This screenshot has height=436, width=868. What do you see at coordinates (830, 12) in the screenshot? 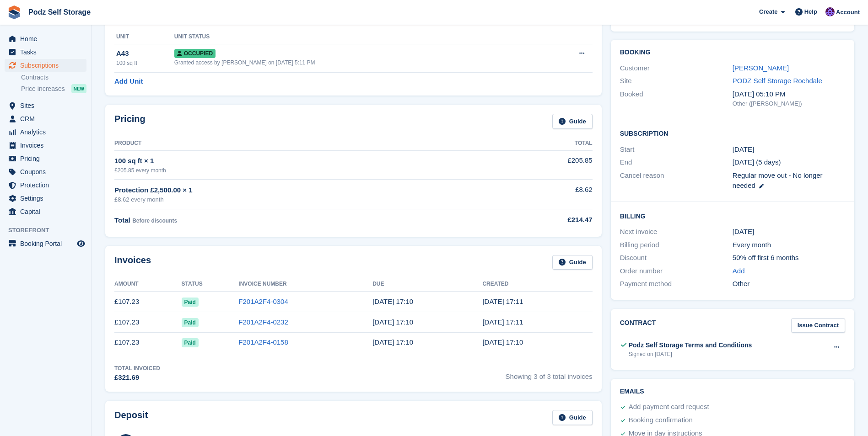
I see `img: Jawed Chowdhary` at bounding box center [830, 12].